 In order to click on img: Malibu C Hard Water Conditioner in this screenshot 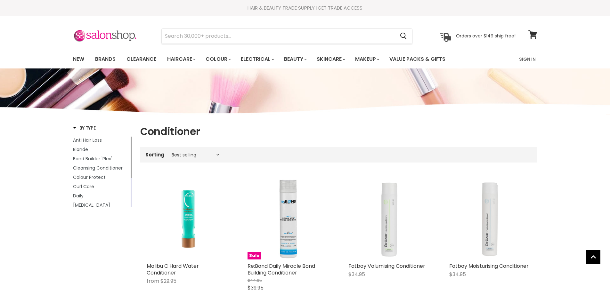, I will do `click(187, 219)`.